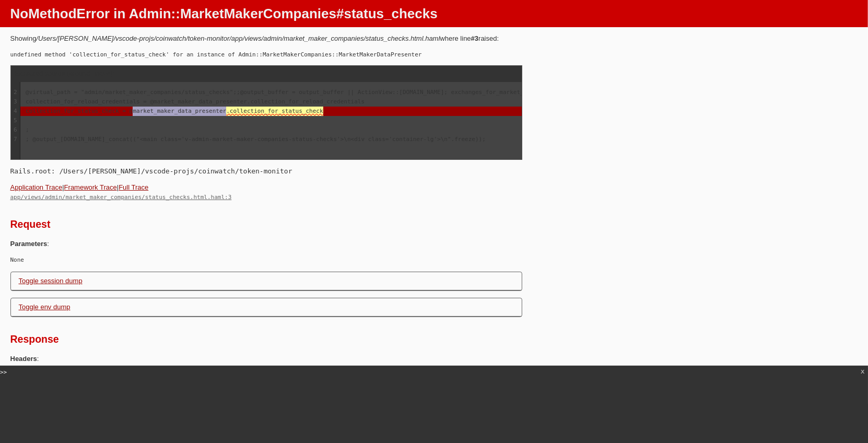 Image resolution: width=868 pixels, height=443 pixels. I want to click on pre: None, so click(434, 260).